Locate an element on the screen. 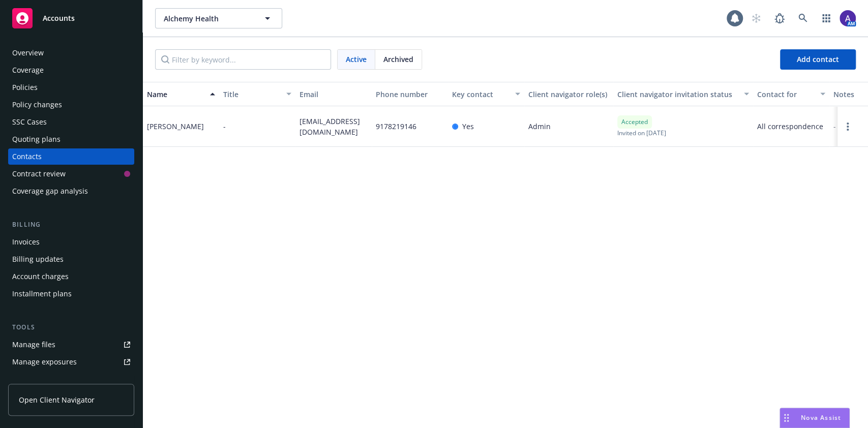 This screenshot has width=868, height=428. span: Accounts is located at coordinates (58, 18).